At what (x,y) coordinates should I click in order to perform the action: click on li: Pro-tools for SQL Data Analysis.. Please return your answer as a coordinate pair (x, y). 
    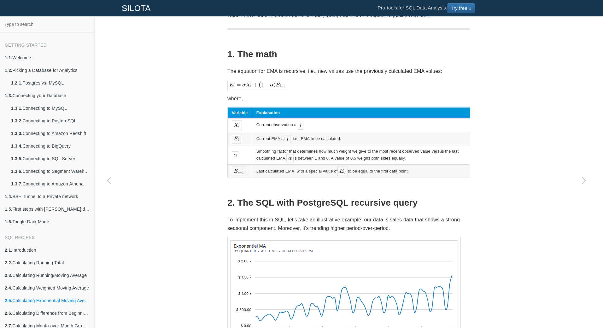
    Looking at the image, I should click on (426, 8).